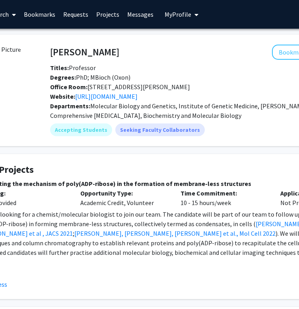  What do you see at coordinates (224, 193) in the screenshot?
I see `p: Time Commitment:` at bounding box center [224, 193].